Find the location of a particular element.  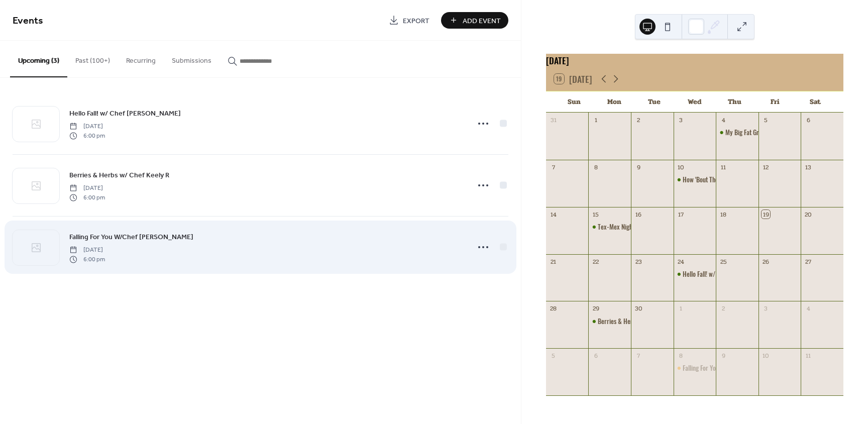

div: Mon is located at coordinates (615, 101).